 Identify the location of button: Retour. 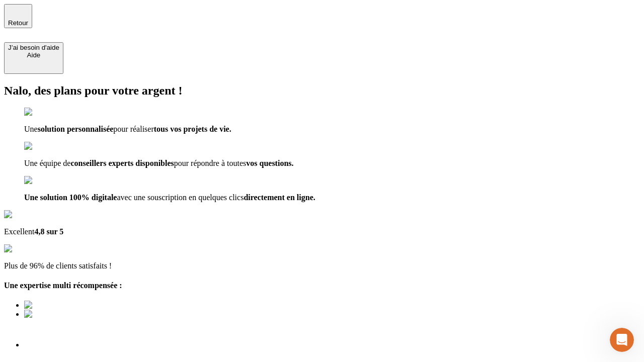
(18, 16).